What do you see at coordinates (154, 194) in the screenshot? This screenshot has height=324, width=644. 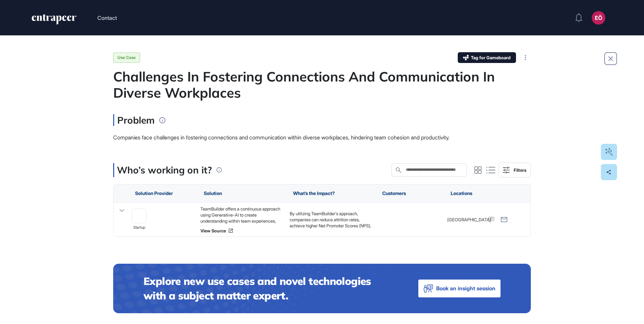 I see `span: Solution Provider` at bounding box center [154, 194].